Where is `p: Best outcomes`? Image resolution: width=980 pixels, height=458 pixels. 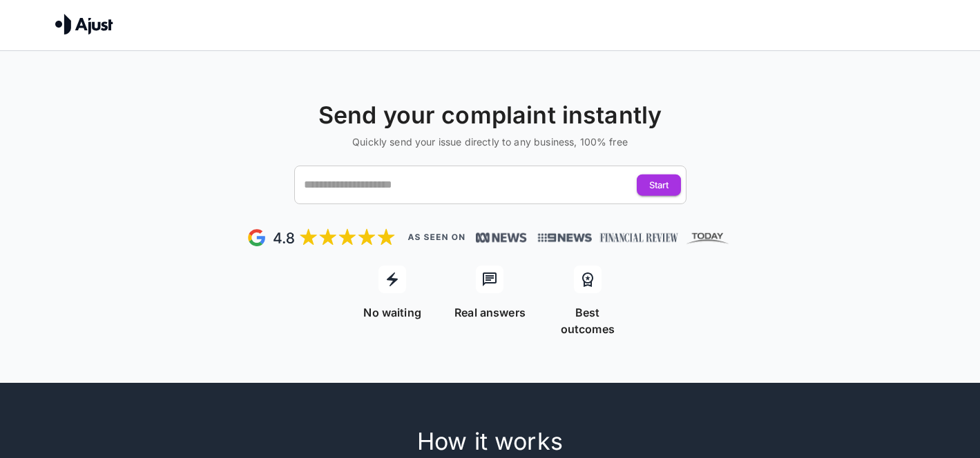 p: Best outcomes is located at coordinates (587, 321).